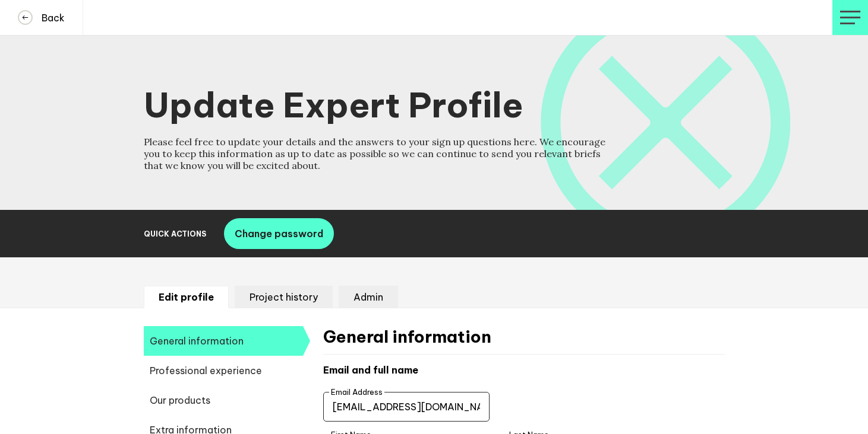  Describe the element at coordinates (376, 154) in the screenshot. I see `h4: Please feel free to update your details and the answers to your sign up questions here. We encour...` at that location.